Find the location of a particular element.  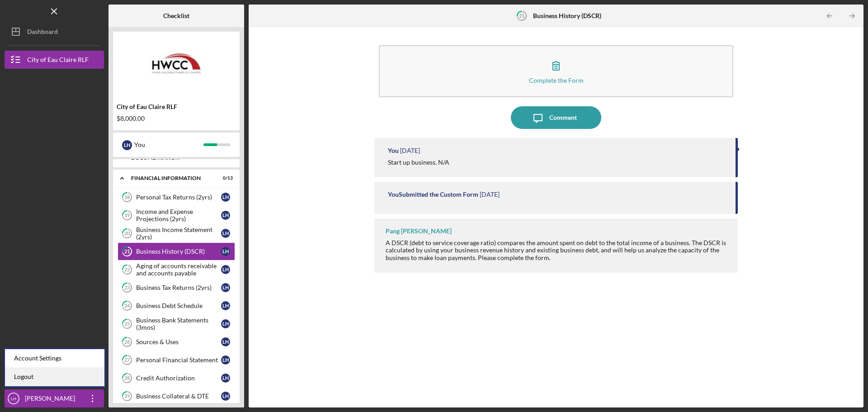

div: Financial Information is located at coordinates (170, 178).